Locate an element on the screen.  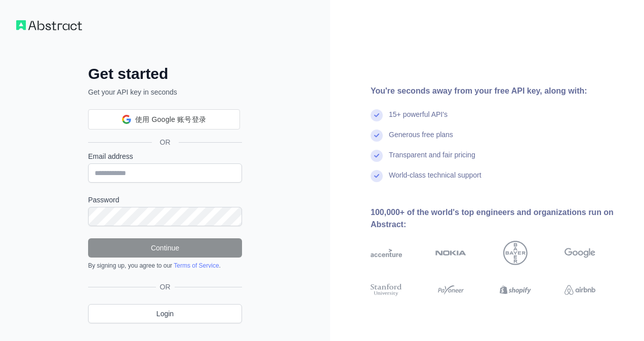
p: Get your API key in seconds is located at coordinates (165, 92).